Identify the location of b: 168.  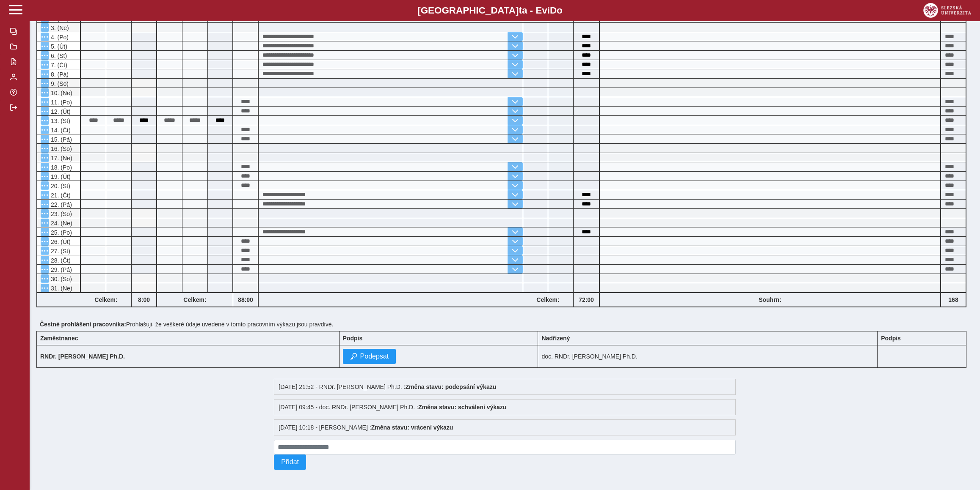
(953, 300).